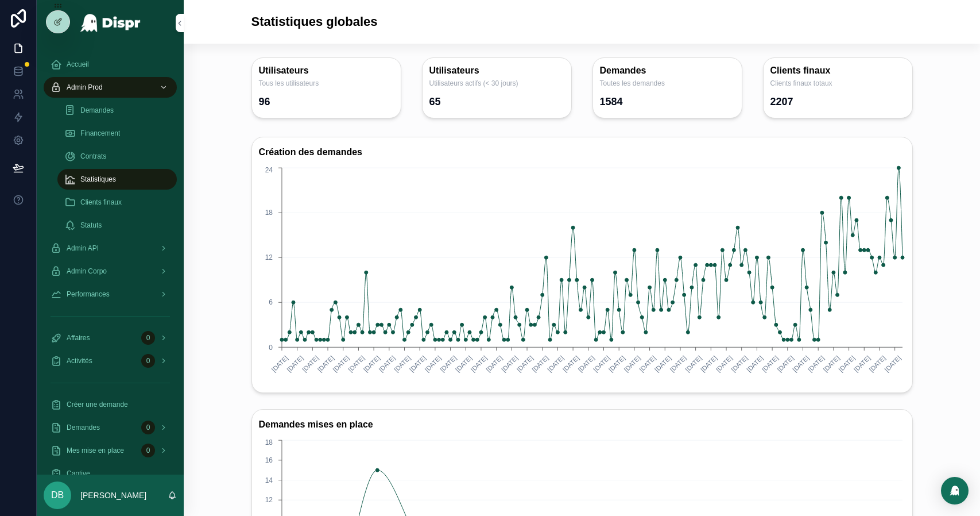 The image size is (980, 516). Describe the element at coordinates (95, 450) in the screenshot. I see `span: Mes mise en place` at that location.